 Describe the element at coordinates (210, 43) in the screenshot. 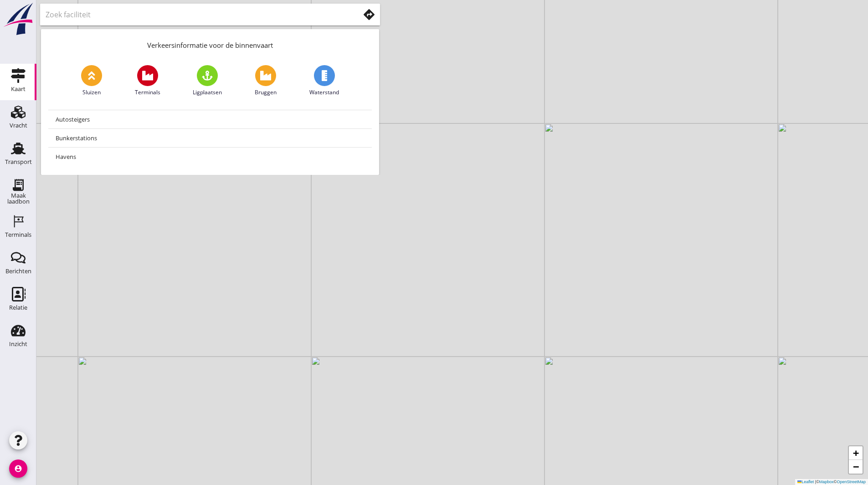

I see `div: Verkeersinformatie voor de binnenvaart` at that location.